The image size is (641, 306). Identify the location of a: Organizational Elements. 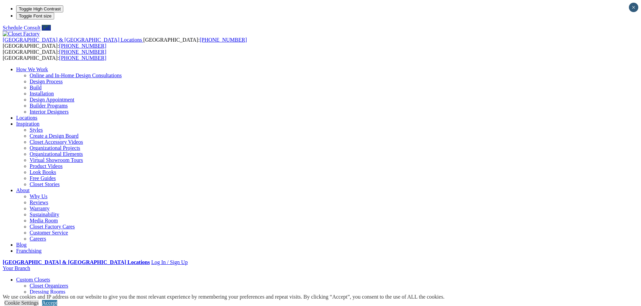
(56, 154).